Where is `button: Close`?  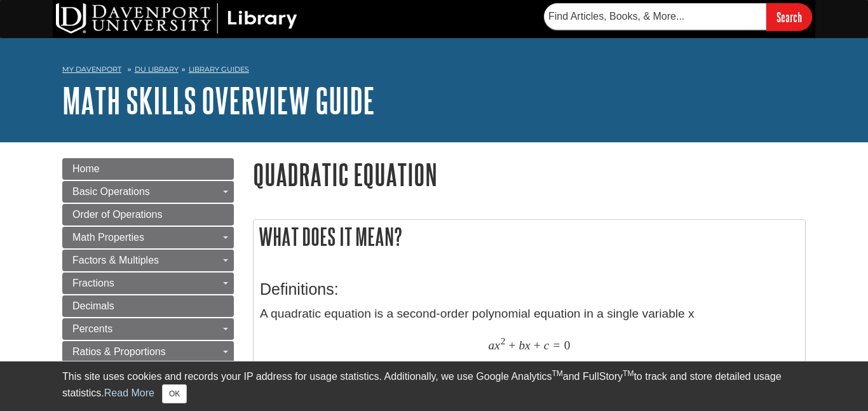
button: Close is located at coordinates (174, 394).